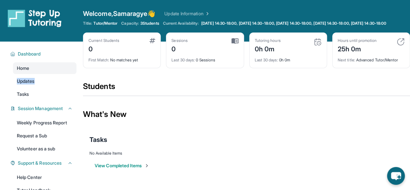 This screenshot has width=410, height=190. I want to click on a: Help Center, so click(45, 177).